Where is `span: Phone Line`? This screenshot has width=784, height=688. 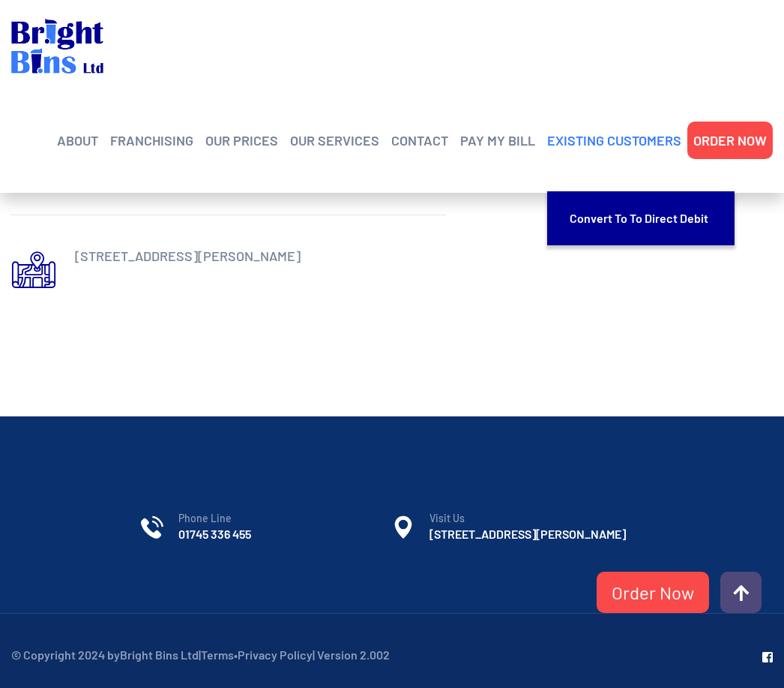
span: Phone Line is located at coordinates (285, 518).